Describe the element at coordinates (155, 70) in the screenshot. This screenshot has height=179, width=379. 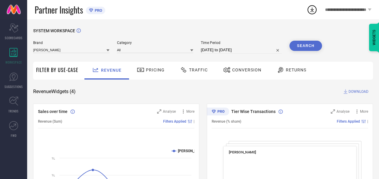
I see `span: Pricing` at that location.